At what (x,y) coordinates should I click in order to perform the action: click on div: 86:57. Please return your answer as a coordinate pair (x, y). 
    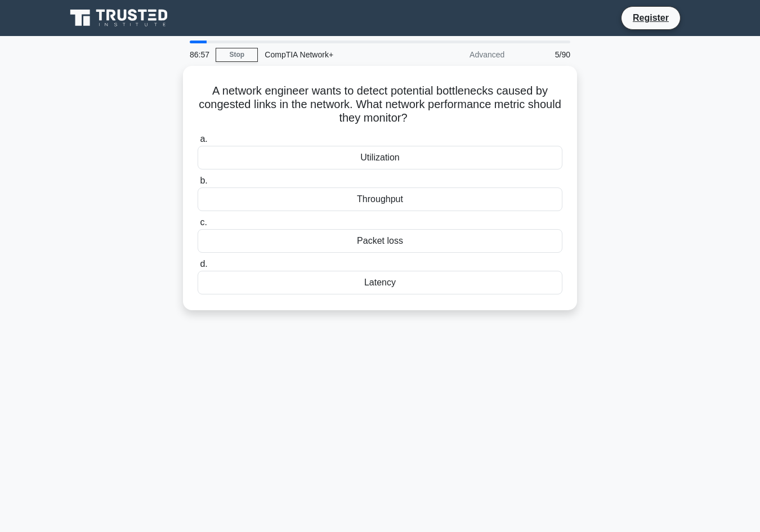
    Looking at the image, I should click on (199, 54).